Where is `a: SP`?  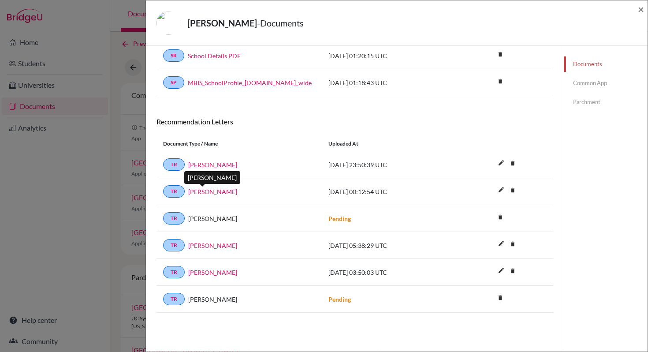
a: SP is located at coordinates (174, 82).